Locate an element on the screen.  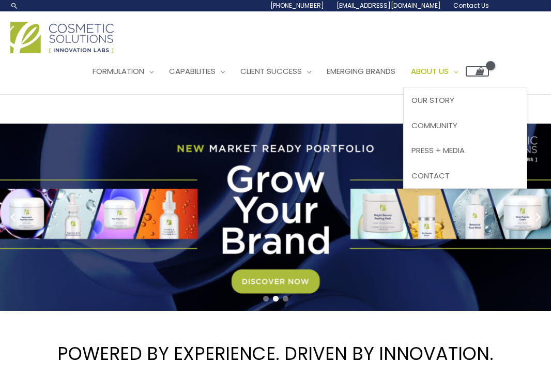
span: Formulation is located at coordinates (118, 71).